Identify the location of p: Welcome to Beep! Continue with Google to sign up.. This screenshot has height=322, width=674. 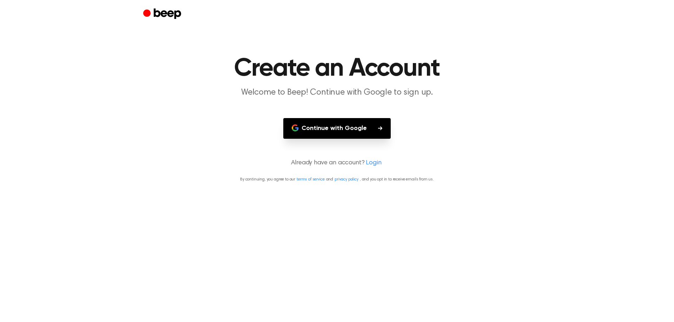
(337, 93).